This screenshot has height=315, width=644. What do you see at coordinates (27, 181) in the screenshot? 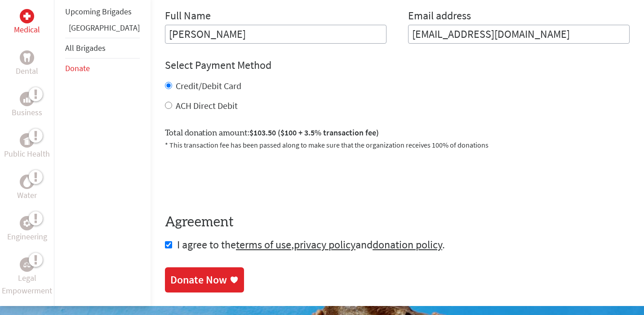
I see `div: Water` at bounding box center [27, 181].